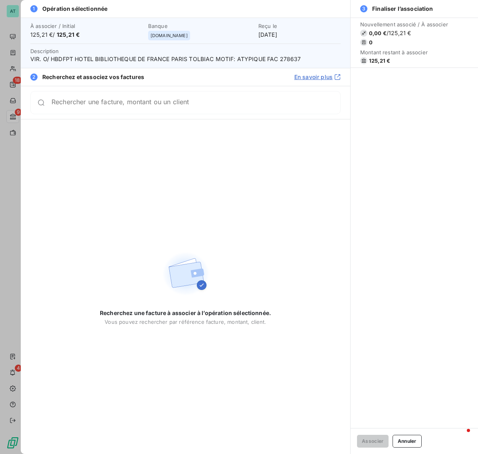 The height and width of the screenshot is (454, 478). I want to click on span: À associer / Initial, so click(87, 26).